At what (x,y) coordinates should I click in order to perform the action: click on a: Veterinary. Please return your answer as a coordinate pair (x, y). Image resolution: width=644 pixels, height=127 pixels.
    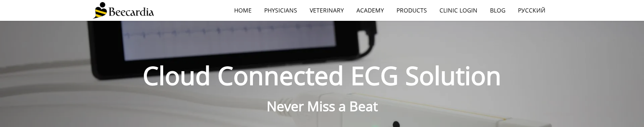
    Looking at the image, I should click on (327, 10).